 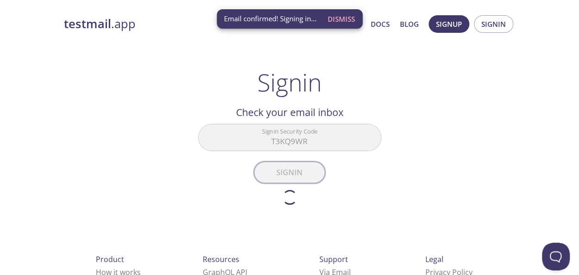 I want to click on strong: testmail, so click(x=88, y=24).